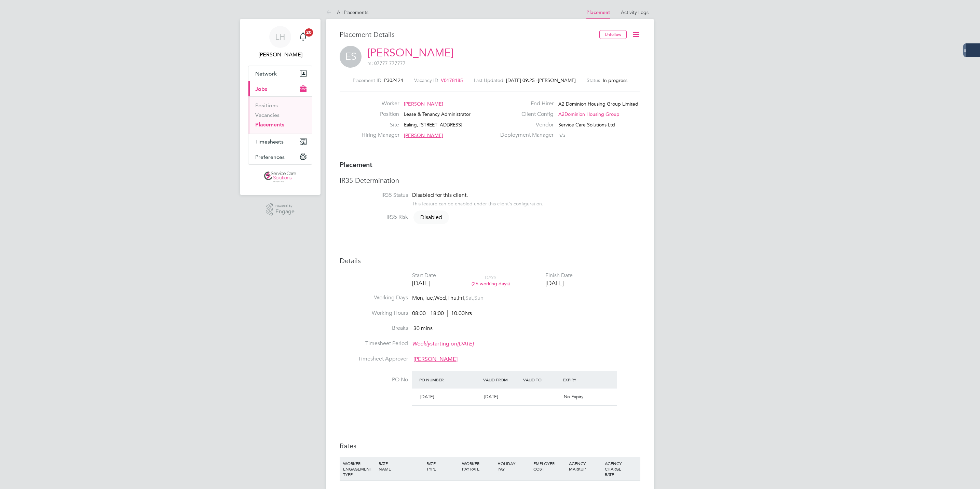  What do you see at coordinates (374, 328) in the screenshot?
I see `label: Breaks` at bounding box center [374, 328].